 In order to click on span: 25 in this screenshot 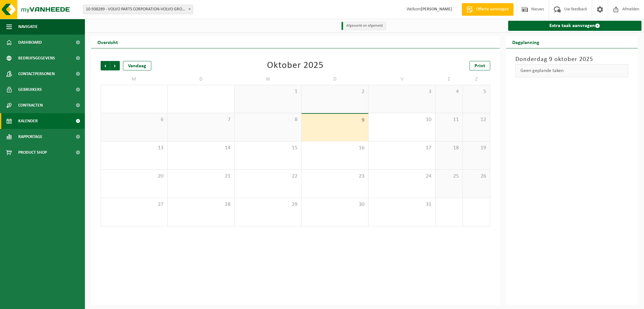, I will do `click(449, 176)`.